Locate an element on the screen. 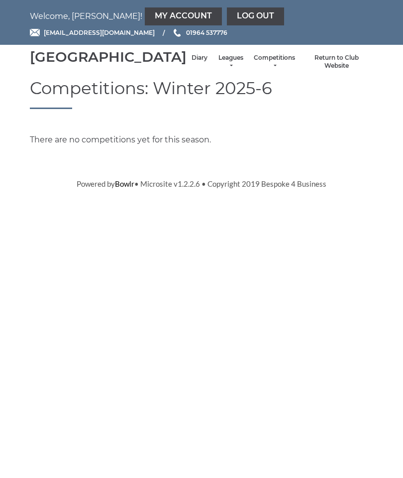 Image resolution: width=403 pixels, height=478 pixels. a: My Account is located at coordinates (183, 16).